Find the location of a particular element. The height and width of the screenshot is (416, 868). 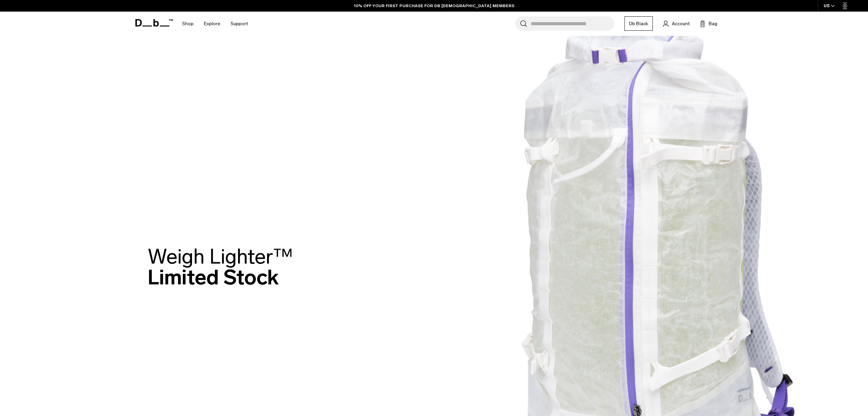

span: Bag is located at coordinates (713, 24).